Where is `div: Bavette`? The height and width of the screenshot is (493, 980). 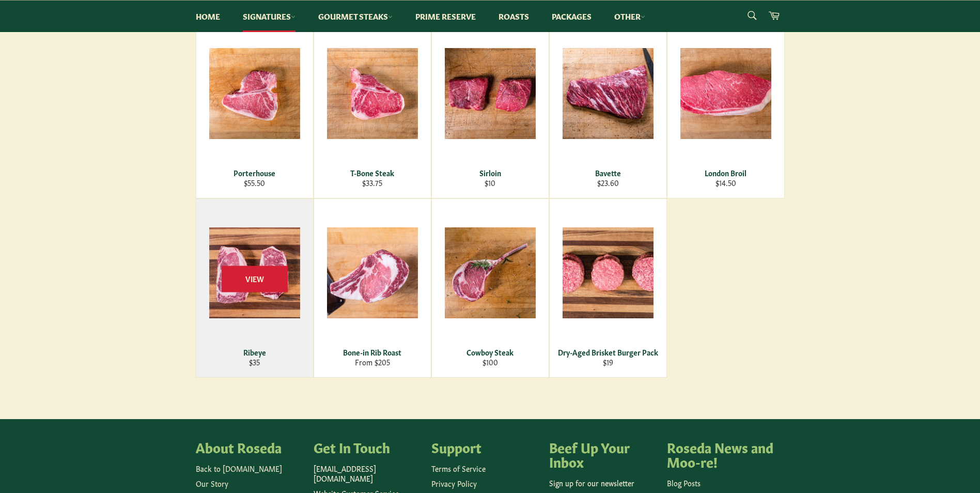
div: Bavette is located at coordinates (608, 173).